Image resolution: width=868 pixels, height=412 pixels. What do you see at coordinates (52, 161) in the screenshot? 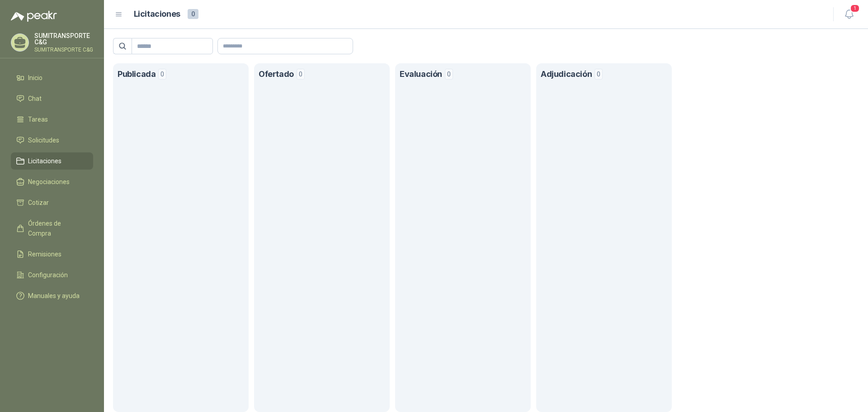
I see `a: Licitaciones` at bounding box center [52, 161].